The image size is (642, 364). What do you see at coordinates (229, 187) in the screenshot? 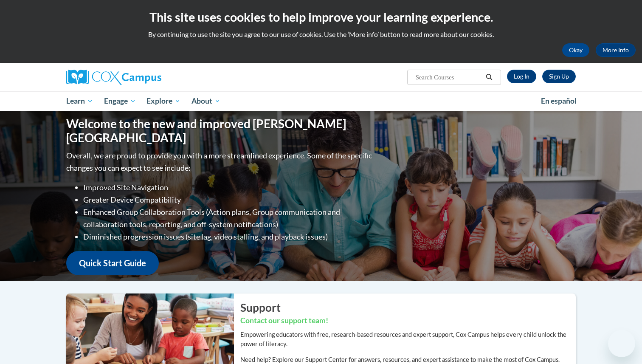
I see `li: Improved Site Navigation` at bounding box center [229, 187].